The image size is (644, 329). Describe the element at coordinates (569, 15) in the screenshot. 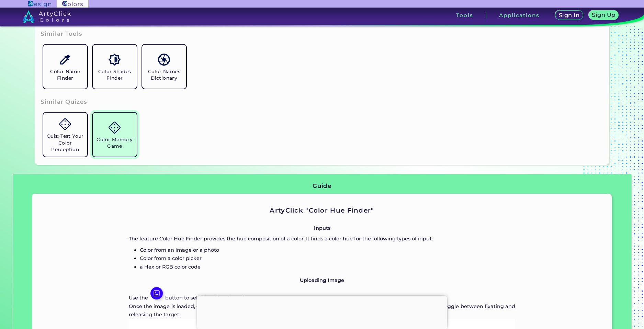

I see `a: Sign In` at that location.